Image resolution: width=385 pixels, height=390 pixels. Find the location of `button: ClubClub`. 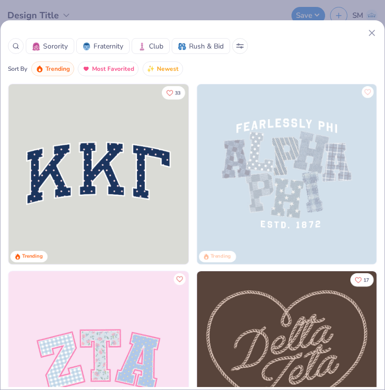

button: ClubClub is located at coordinates (151, 46).